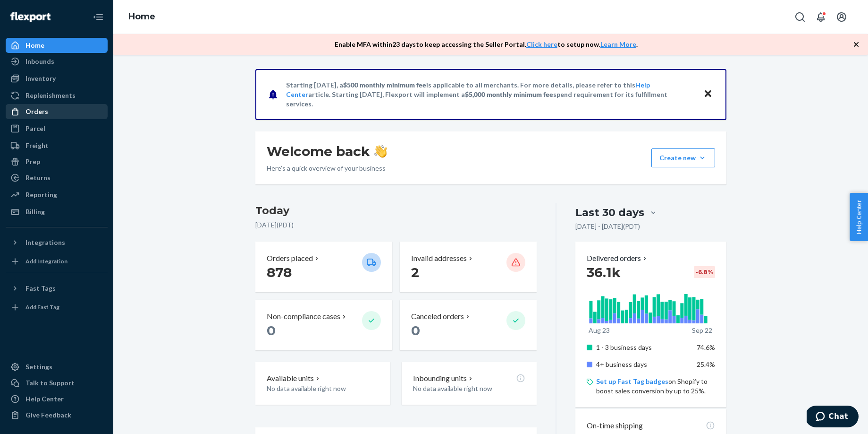 The height and width of the screenshot is (434, 868). What do you see at coordinates (440, 378) in the screenshot?
I see `p: Inbounding units` at bounding box center [440, 378].